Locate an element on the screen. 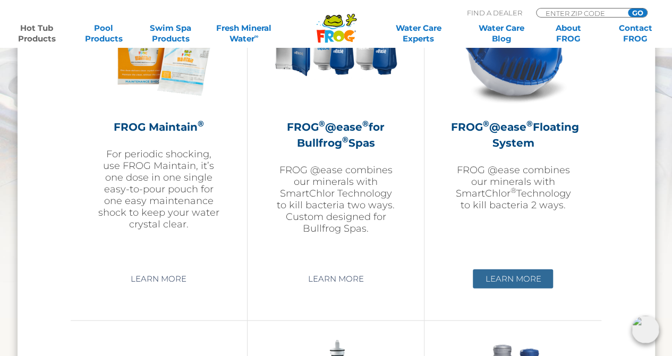 The height and width of the screenshot is (356, 672). p: FROG @ease combines our minerals with SmartChlor Technology to kill bacteria 2 ways. is located at coordinates (513, 188).